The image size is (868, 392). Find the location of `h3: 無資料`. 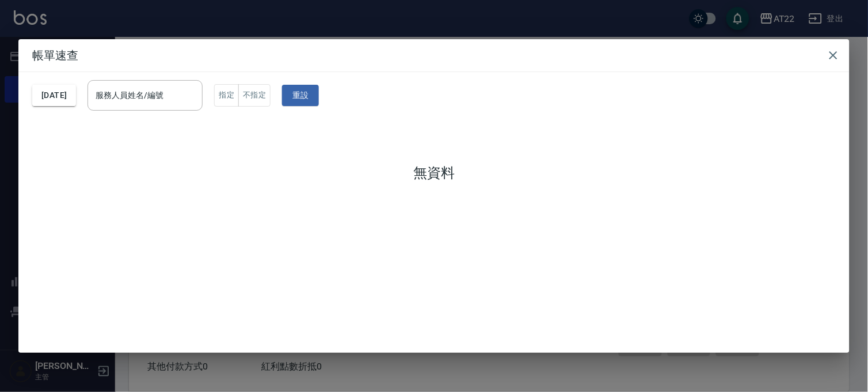

h3: 無資料 is located at coordinates (434, 173).